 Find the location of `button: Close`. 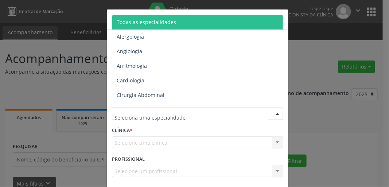

button: Close is located at coordinates (281, 18).